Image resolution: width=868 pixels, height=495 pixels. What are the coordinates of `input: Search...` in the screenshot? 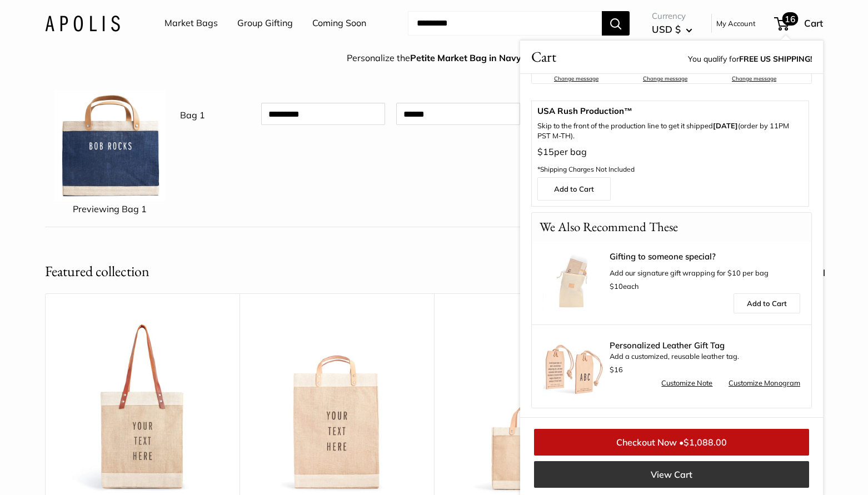 It's located at (504, 23).